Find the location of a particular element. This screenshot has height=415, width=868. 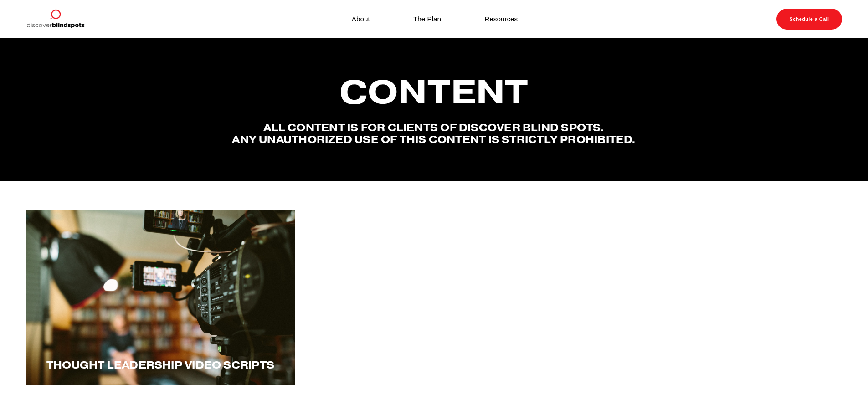

img: Discover Blind Spots is located at coordinates (55, 19).